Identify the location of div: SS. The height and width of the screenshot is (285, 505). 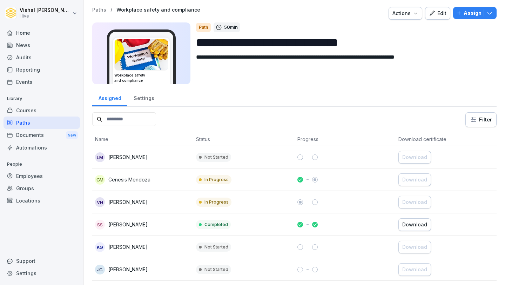
(100, 224).